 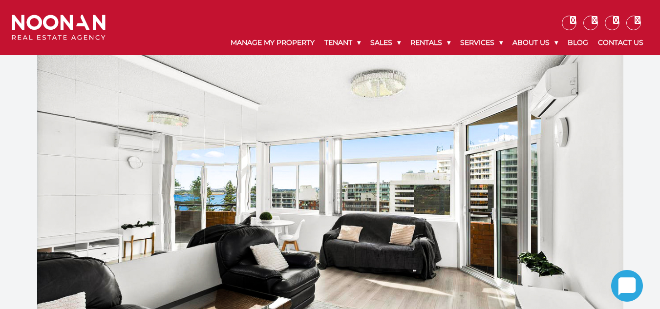 I want to click on img: Noonan Real Estate Agency, so click(x=59, y=27).